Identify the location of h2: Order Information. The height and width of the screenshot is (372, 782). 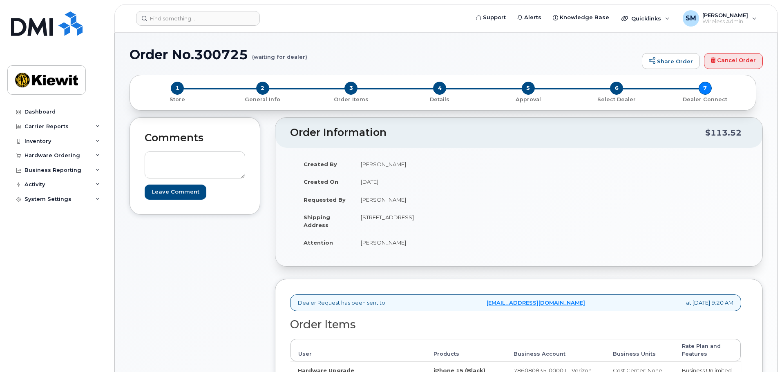
(498, 133).